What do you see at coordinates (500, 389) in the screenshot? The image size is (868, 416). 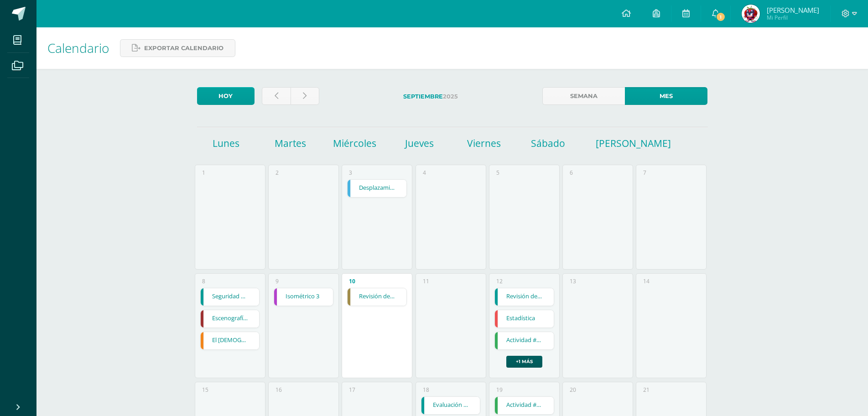 I see `div: 19` at bounding box center [500, 389].